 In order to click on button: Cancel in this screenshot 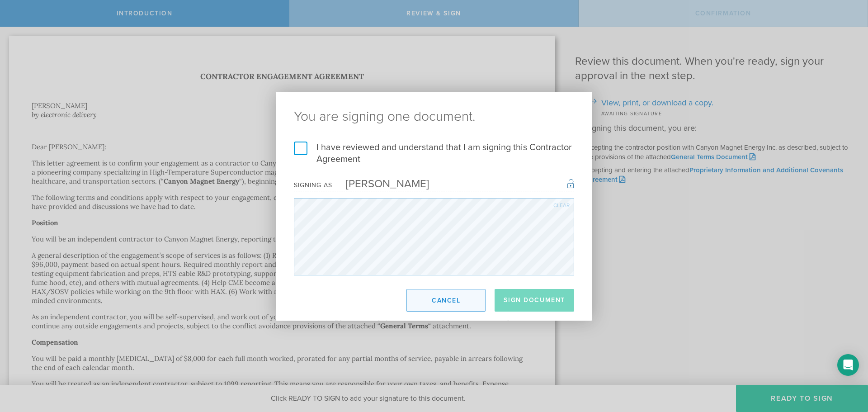, I will do `click(446, 300)`.